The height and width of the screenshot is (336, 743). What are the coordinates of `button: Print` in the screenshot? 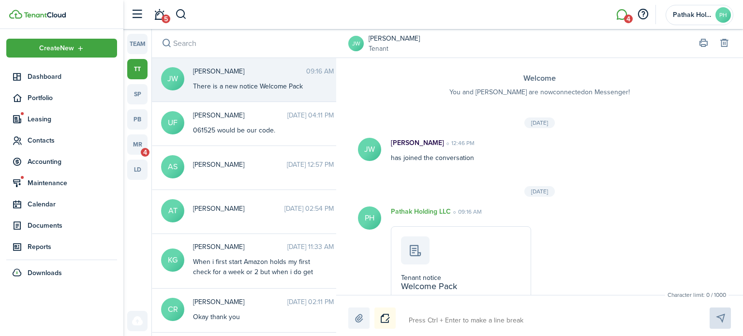 It's located at (703, 44).